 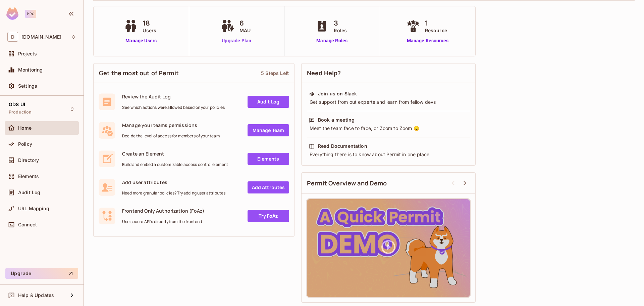 I want to click on a: Elements, so click(x=268, y=159).